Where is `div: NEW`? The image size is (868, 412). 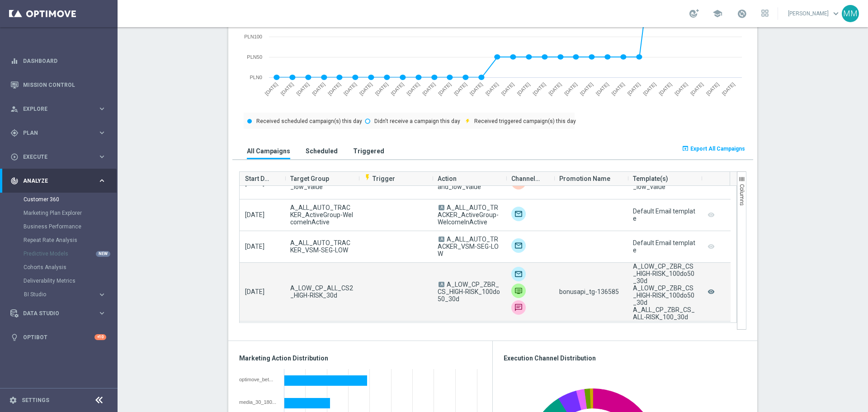
div: NEW is located at coordinates (103, 253).